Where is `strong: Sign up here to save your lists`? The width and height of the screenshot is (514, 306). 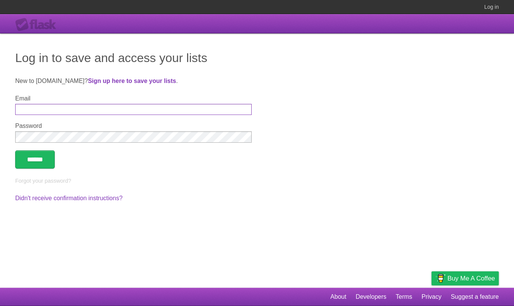
strong: Sign up here to save your lists is located at coordinates (132, 81).